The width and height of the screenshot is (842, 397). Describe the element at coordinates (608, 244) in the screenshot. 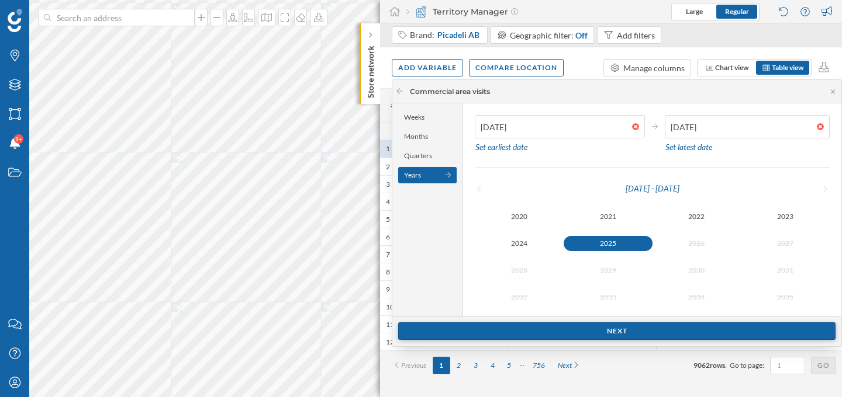

I see `button: 2025` at that location.